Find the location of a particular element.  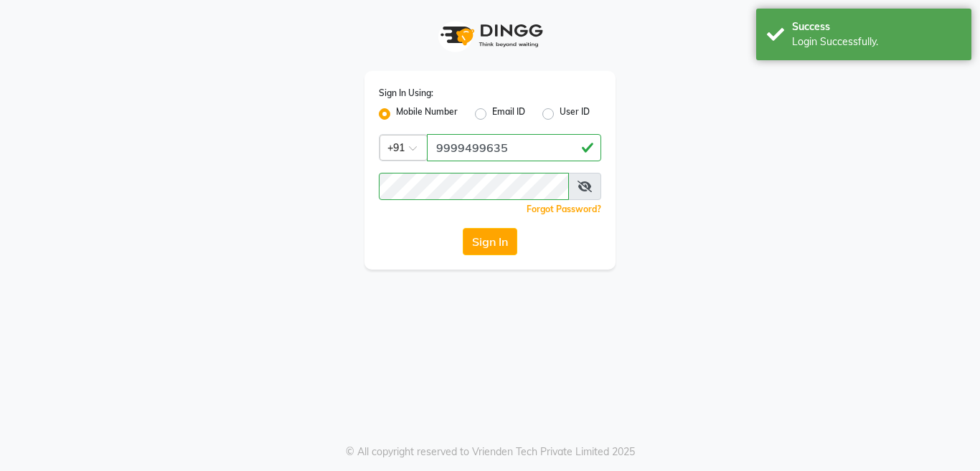

label: User ID is located at coordinates (574, 114).